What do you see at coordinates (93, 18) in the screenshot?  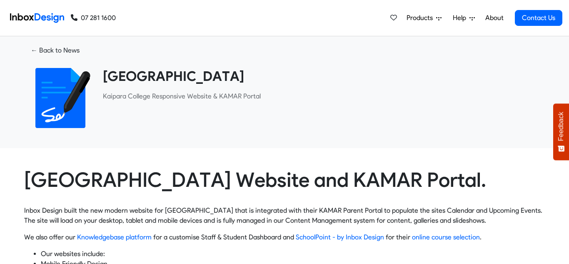 I see `a: 07 281 1600` at bounding box center [93, 18].